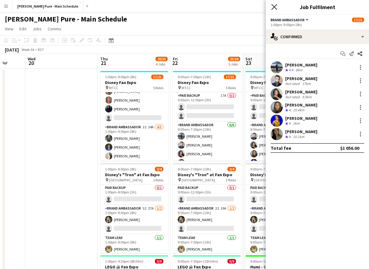 This screenshot has width=369, height=269. Describe the element at coordinates (317, 37) in the screenshot. I see `div: Confirmed` at that location.